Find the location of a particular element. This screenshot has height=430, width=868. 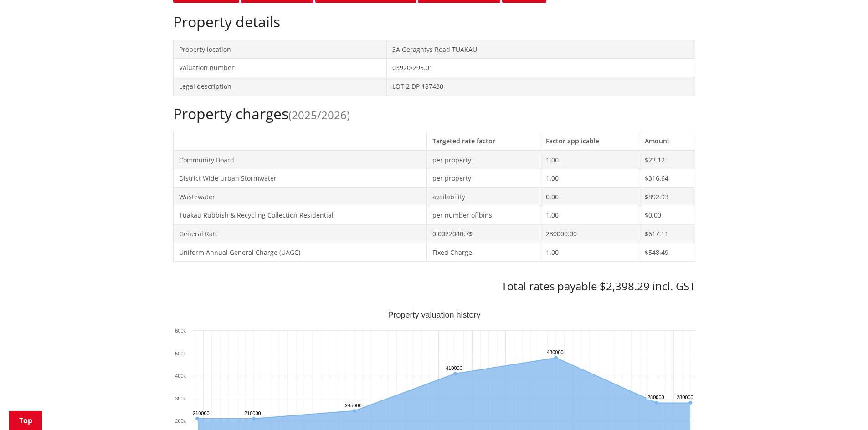

td: $0.00 is located at coordinates (667, 215).